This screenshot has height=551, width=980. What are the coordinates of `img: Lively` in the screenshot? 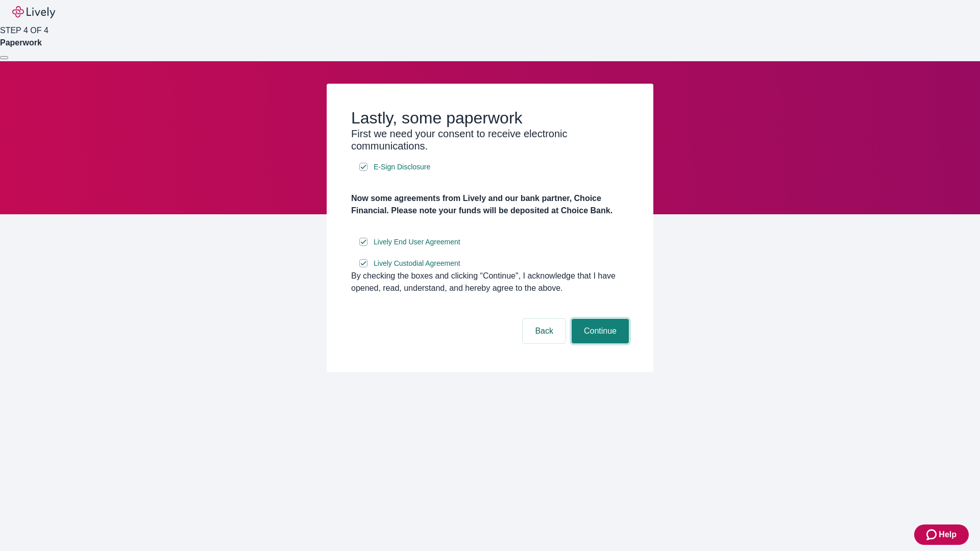 It's located at (34, 12).